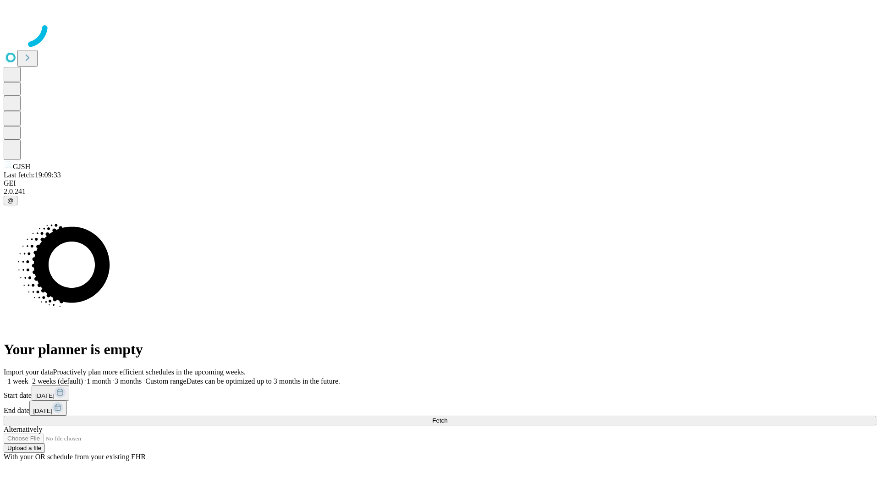 This screenshot has width=880, height=495. What do you see at coordinates (57, 381) in the screenshot?
I see `span: 2 weeks (default)` at bounding box center [57, 381].